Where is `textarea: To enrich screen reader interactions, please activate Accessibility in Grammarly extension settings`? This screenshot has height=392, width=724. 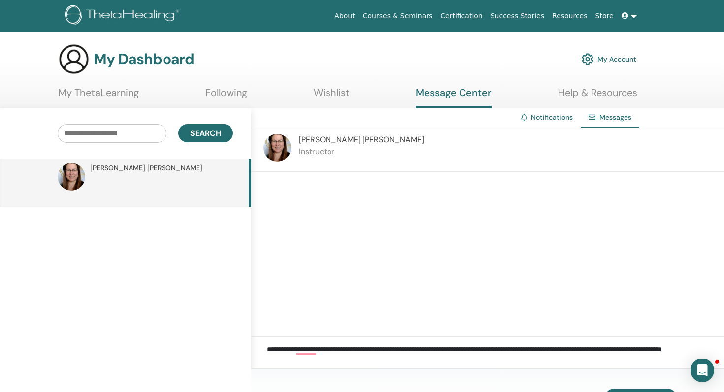
textarea: To enrich screen reader interactions, please activate Accessibility in Grammarly extension settings is located at coordinates (495, 356).